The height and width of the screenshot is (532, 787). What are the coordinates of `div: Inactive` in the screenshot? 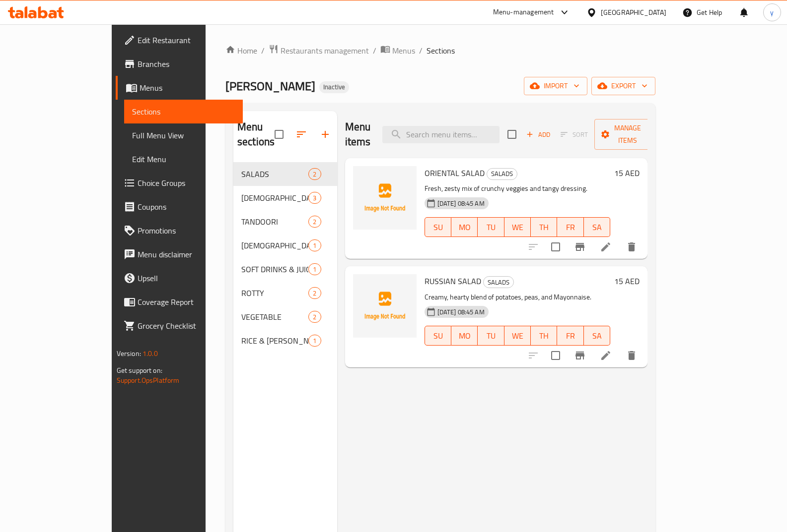 It's located at (334, 87).